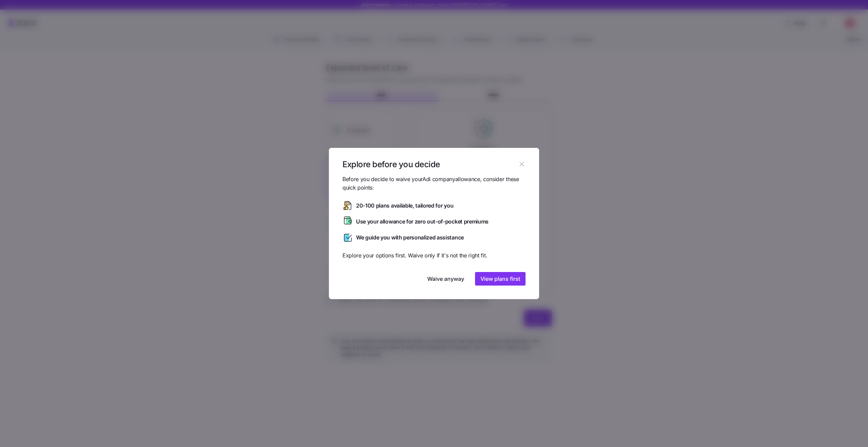  What do you see at coordinates (434, 255) in the screenshot?
I see `span: Explore your options first. Waive only if it's not the right fit.` at bounding box center [434, 255].